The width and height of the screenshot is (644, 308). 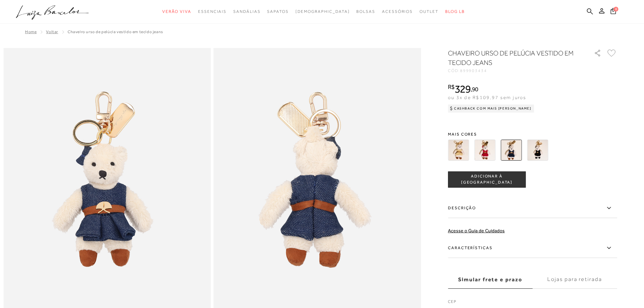 What do you see at coordinates (429, 12) in the screenshot?
I see `span: Outlet` at bounding box center [429, 12].